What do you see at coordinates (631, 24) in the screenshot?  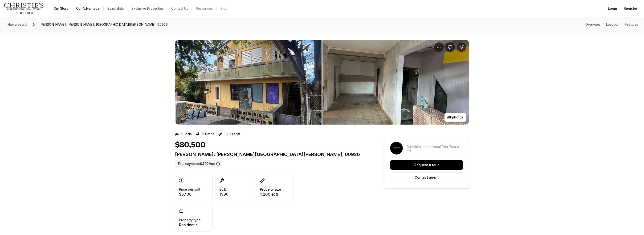 I see `a: Skip to: Features` at bounding box center [631, 24].